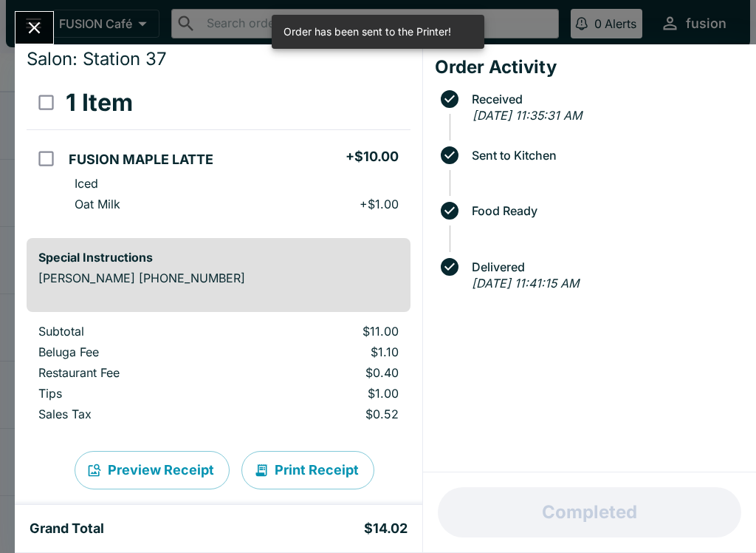  Describe the element at coordinates (34, 27) in the screenshot. I see `button: Close` at that location.